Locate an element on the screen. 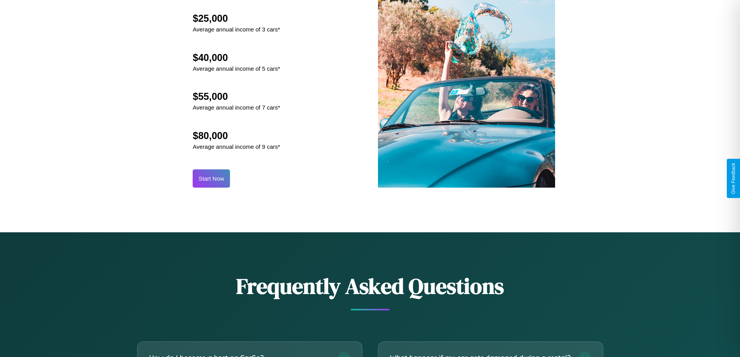 Image resolution: width=740 pixels, height=357 pixels. h2: $40,000 is located at coordinates (236, 58).